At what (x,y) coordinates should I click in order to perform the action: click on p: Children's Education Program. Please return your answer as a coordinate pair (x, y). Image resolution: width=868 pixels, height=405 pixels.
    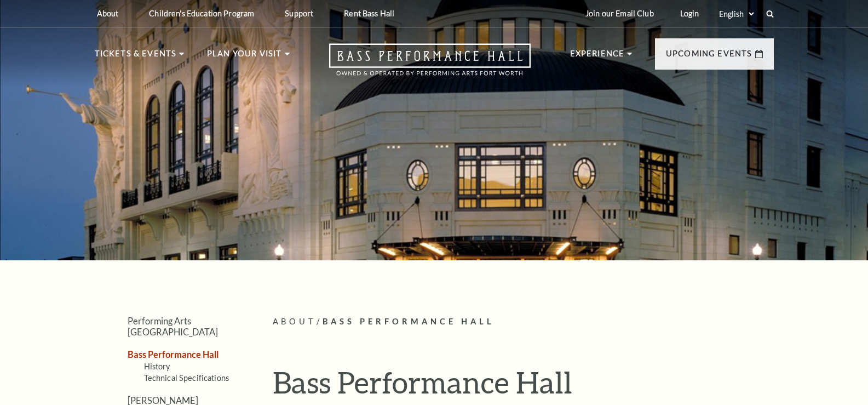
    Looking at the image, I should click on (201, 13).